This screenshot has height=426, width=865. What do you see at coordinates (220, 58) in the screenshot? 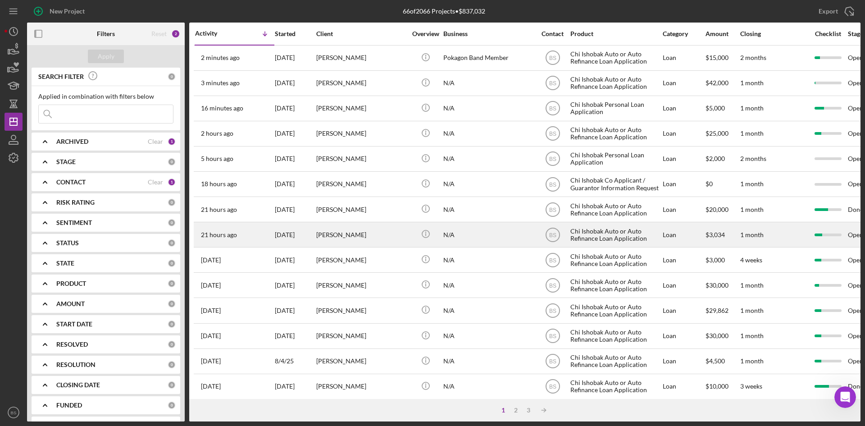
I see `time: 2025-08-12 16:27` at bounding box center [220, 58].